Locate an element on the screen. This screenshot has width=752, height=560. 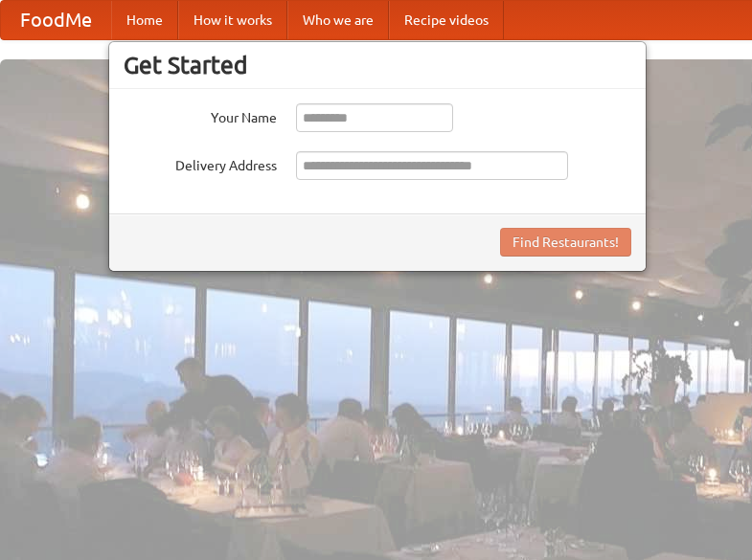
h3: Get Started is located at coordinates (377, 65).